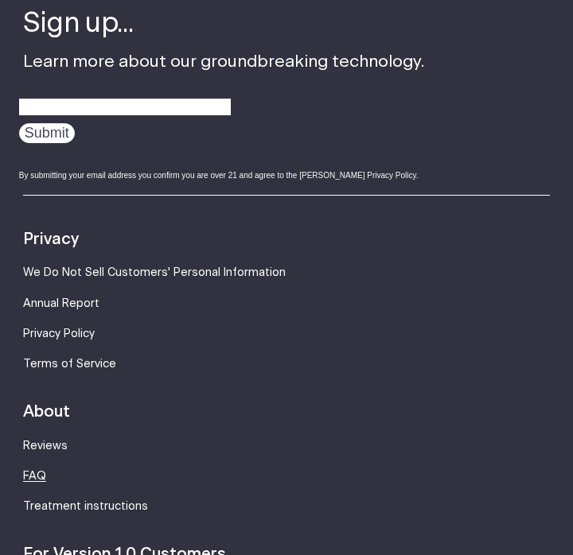 This screenshot has height=555, width=573. I want to click on h4: Sign up..., so click(286, 23).